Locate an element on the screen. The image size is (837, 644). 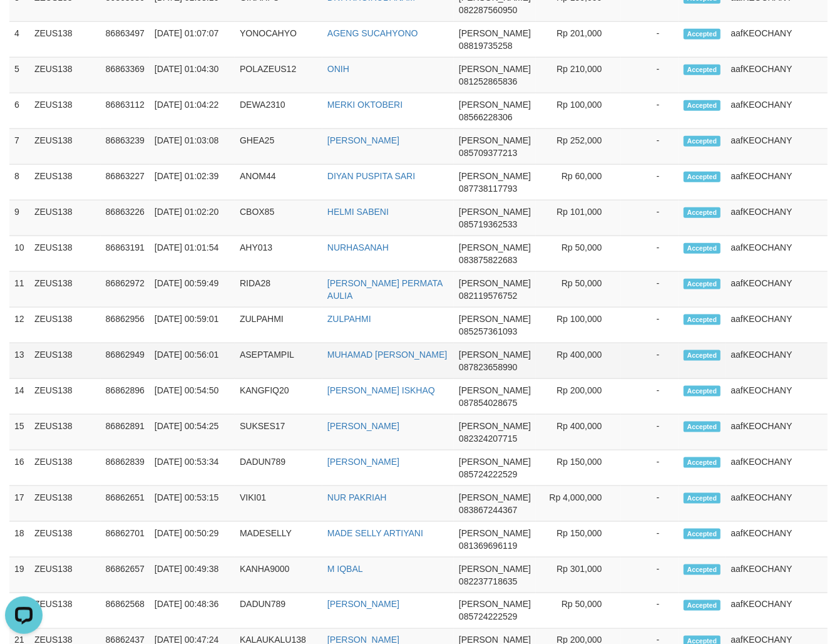
td: 6 is located at coordinates (19, 111).